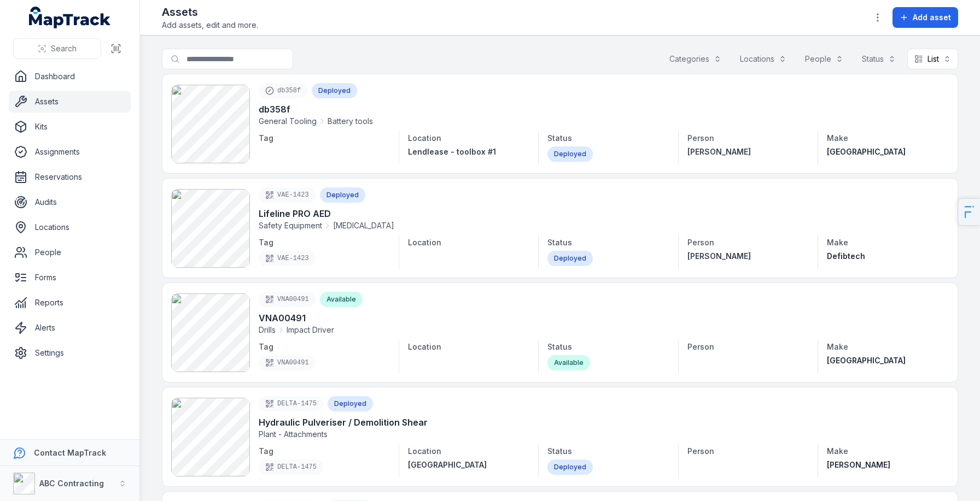 This screenshot has width=980, height=501. I want to click on a: People, so click(69, 252).